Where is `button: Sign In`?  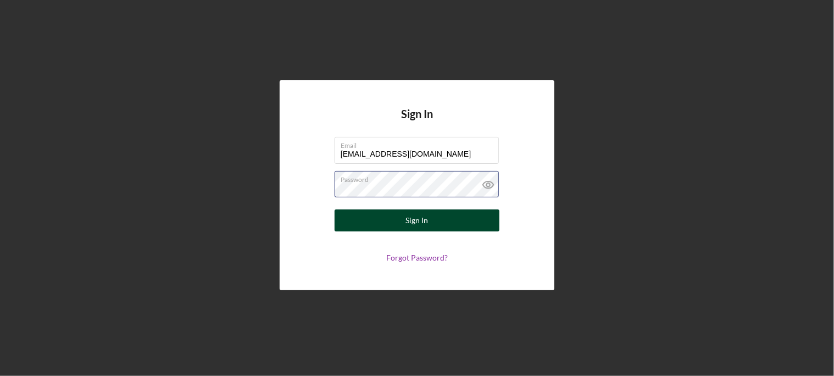 button: Sign In is located at coordinates (417, 220).